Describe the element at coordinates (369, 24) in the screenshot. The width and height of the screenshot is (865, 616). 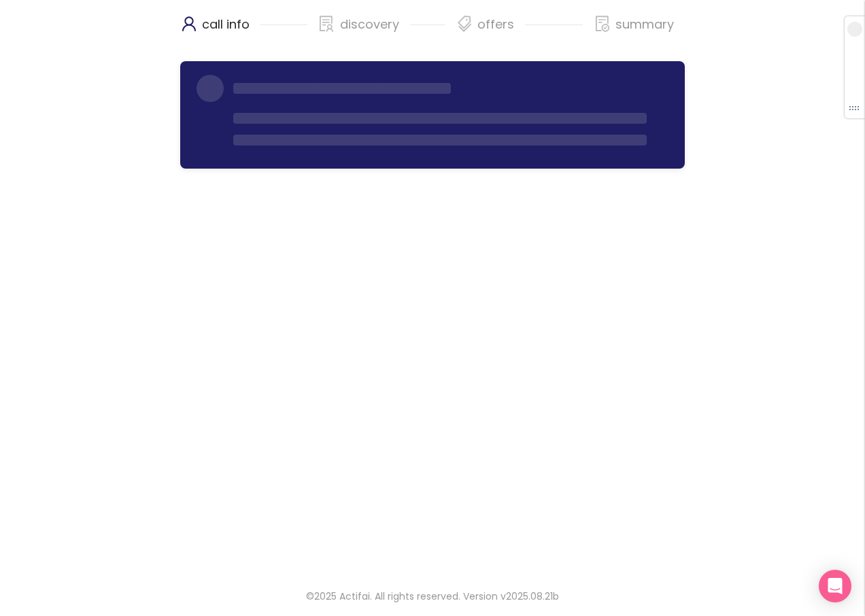
I see `p: discovery` at that location.